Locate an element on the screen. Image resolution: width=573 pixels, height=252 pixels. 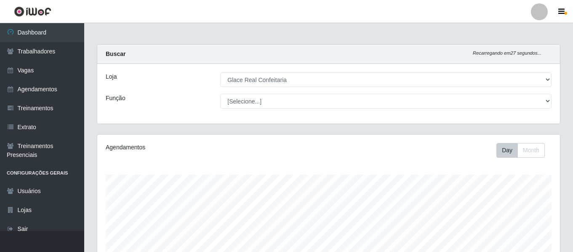
strong: Buscar is located at coordinates (115, 54).